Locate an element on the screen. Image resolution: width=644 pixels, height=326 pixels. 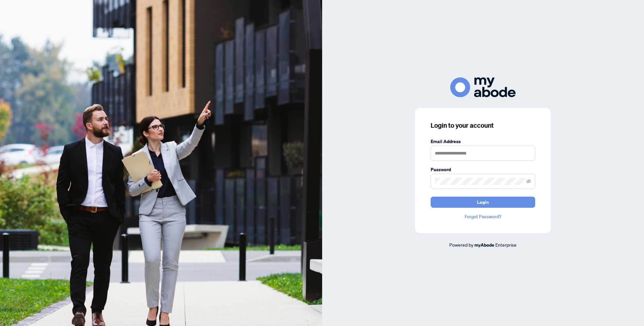
img: ma-logo is located at coordinates (483, 87).